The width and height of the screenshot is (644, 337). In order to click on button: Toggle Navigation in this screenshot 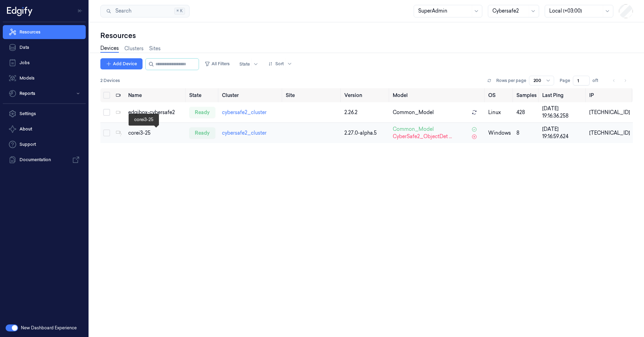, I will do `click(80, 11)`.